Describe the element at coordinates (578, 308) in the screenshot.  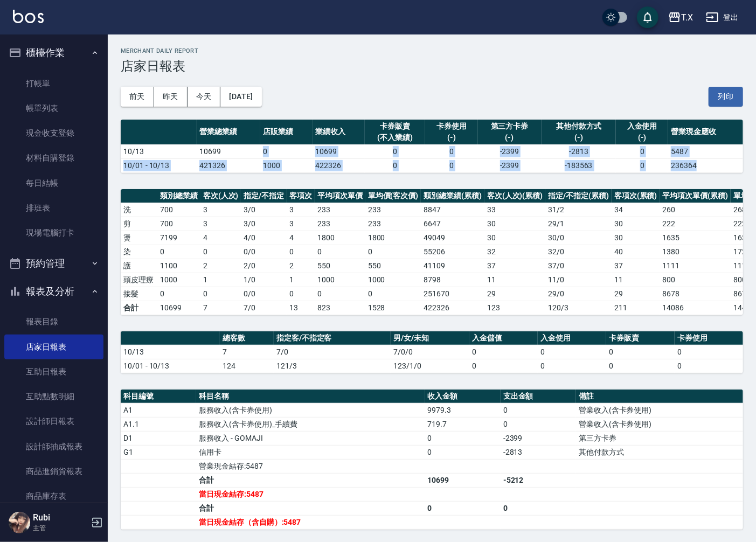
I see `td: 120/3` at that location.